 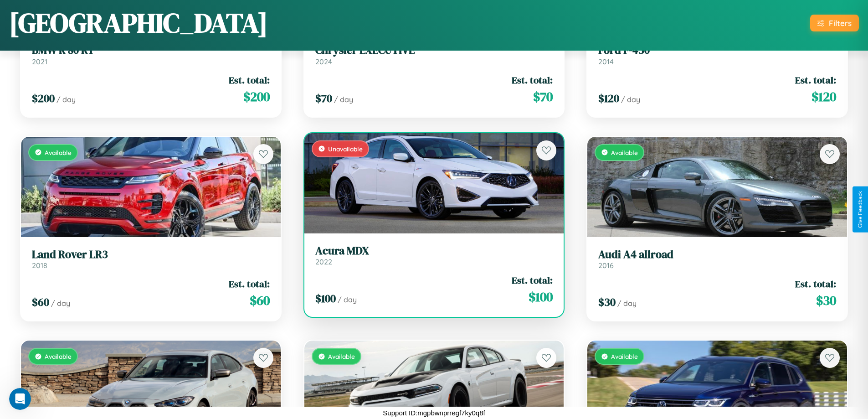 I want to click on a: Chrysler EXECUTIVE2024, so click(x=434, y=55).